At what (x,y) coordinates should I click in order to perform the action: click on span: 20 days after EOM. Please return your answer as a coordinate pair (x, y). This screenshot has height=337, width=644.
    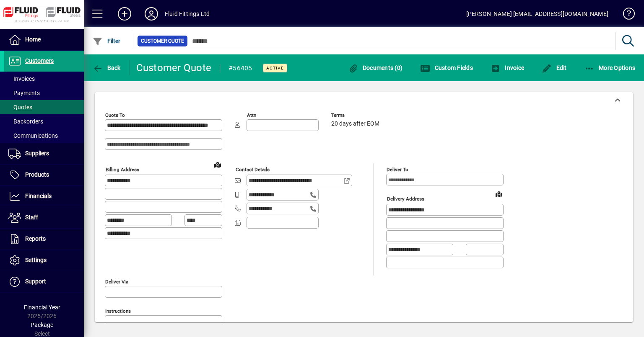
    Looking at the image, I should click on (355, 124).